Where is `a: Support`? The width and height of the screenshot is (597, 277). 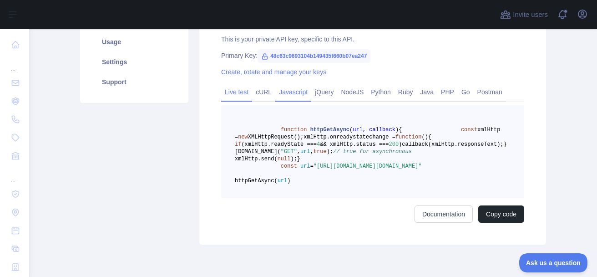 a: Support is located at coordinates (134, 82).